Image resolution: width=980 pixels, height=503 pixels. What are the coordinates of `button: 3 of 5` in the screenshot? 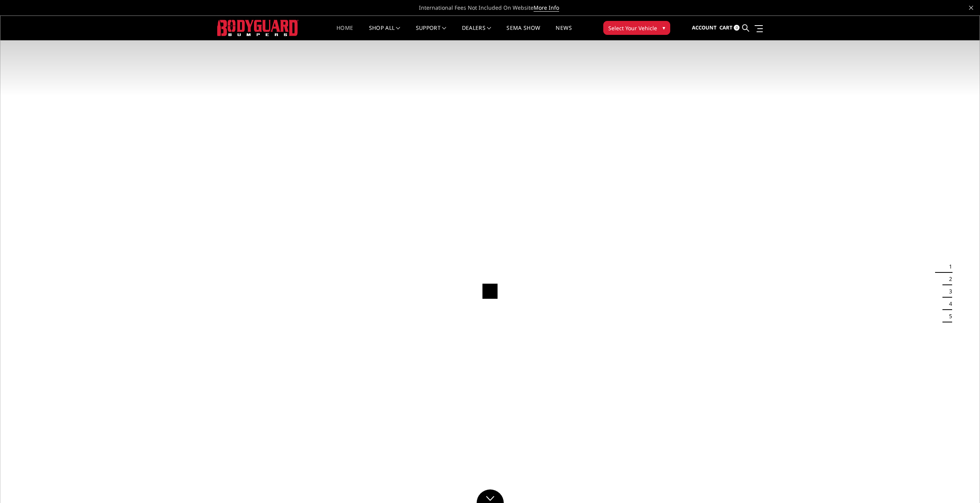 It's located at (948, 292).